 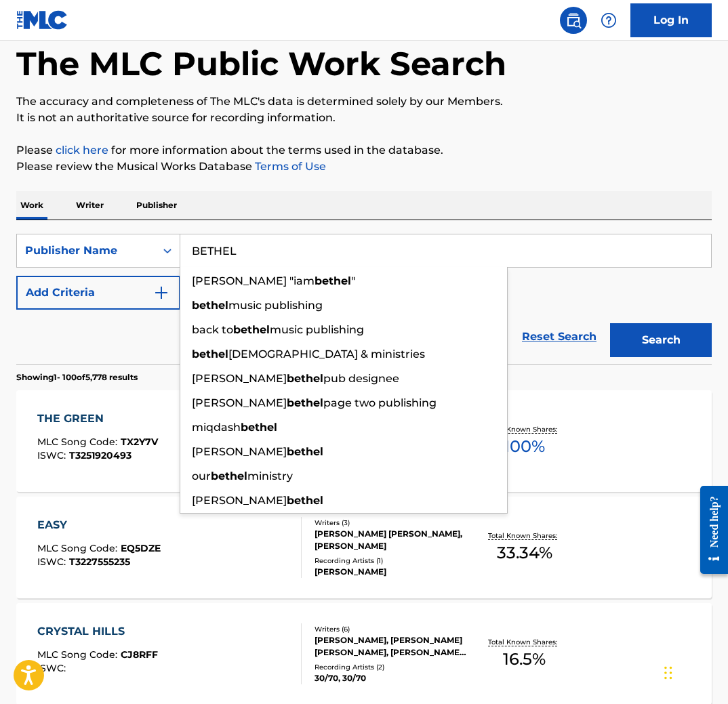 What do you see at coordinates (86, 251) in the screenshot?
I see `div: Publisher Name` at bounding box center [86, 251].